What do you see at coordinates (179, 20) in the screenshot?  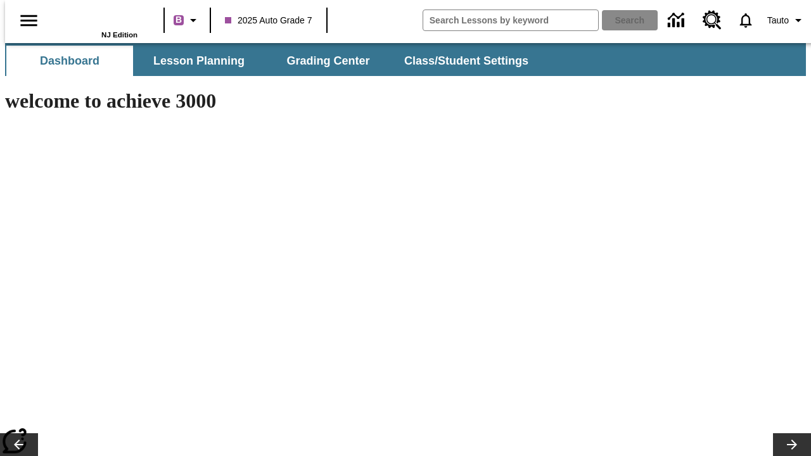 I see `span: B` at bounding box center [179, 20].